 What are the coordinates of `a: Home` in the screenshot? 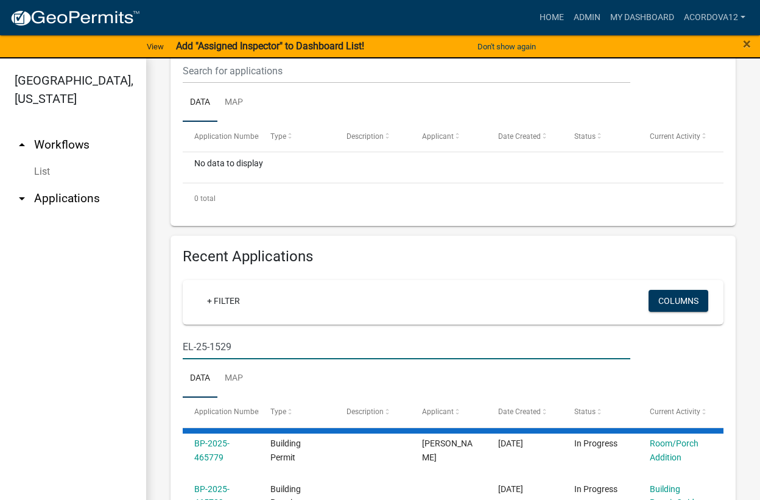 It's located at (552, 18).